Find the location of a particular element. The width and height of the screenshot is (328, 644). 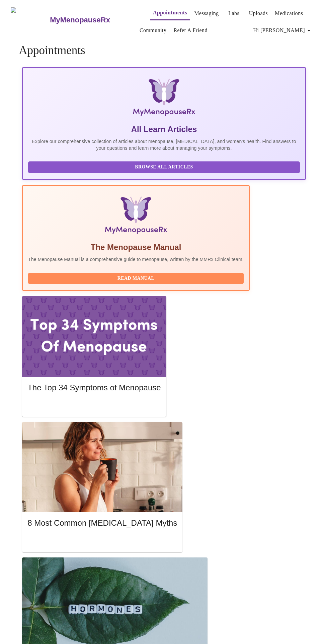

button: Appointments is located at coordinates (170, 13).